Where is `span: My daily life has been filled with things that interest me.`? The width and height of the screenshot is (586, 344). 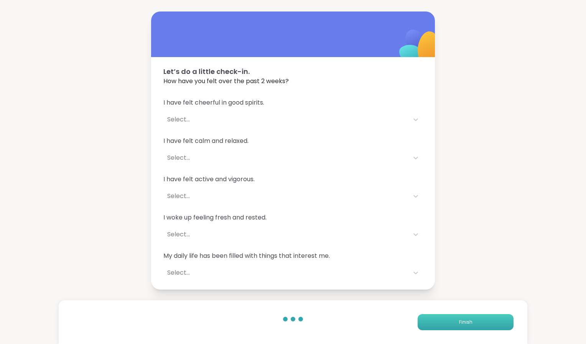
span: My daily life has been filled with things that interest me. is located at coordinates (293, 256).